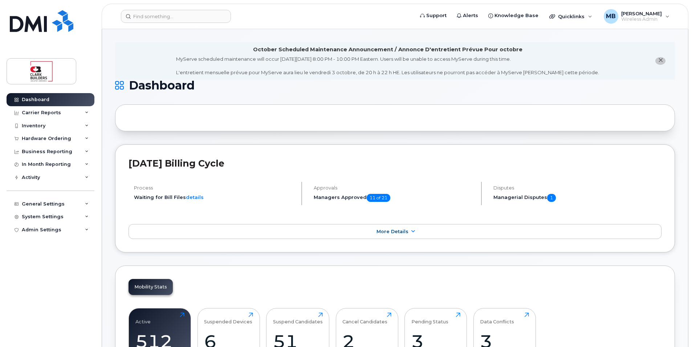 The image size is (692, 347). Describe the element at coordinates (394, 198) in the screenshot. I see `h5: Managers Approved` at that location.